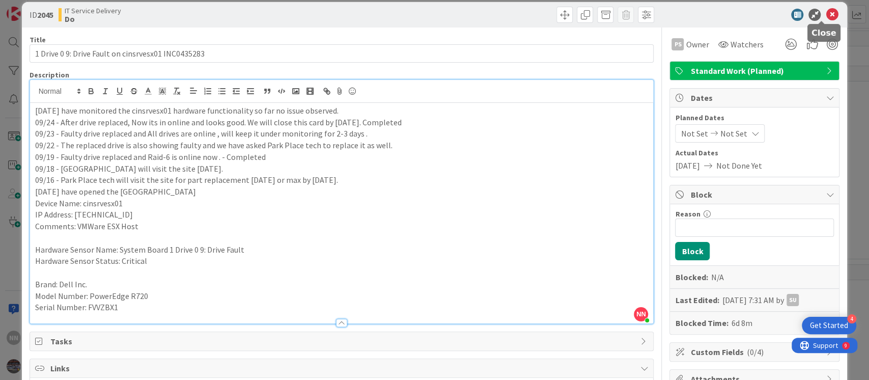  Describe the element at coordinates (342, 307) in the screenshot. I see `p: Serial Number: FVVZBX1` at that location.